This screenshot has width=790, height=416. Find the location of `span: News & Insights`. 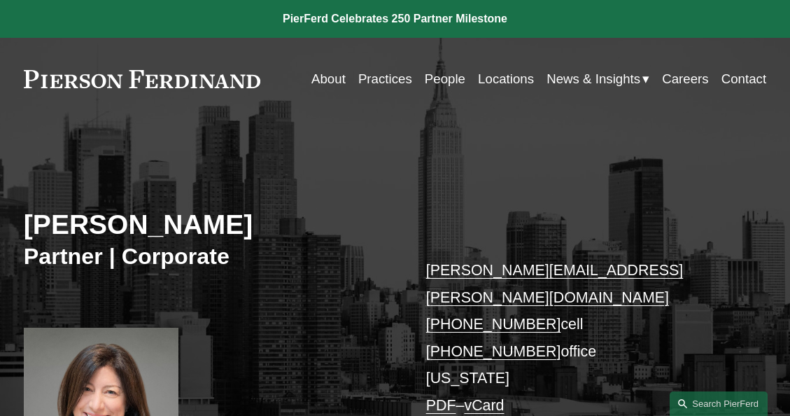

span: News & Insights is located at coordinates (593, 79).